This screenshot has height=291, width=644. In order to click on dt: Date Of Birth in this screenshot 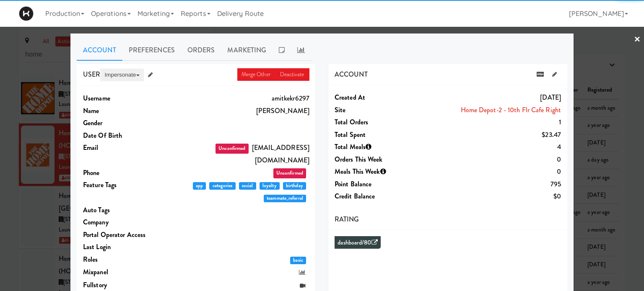, I will do `click(128, 136)`.